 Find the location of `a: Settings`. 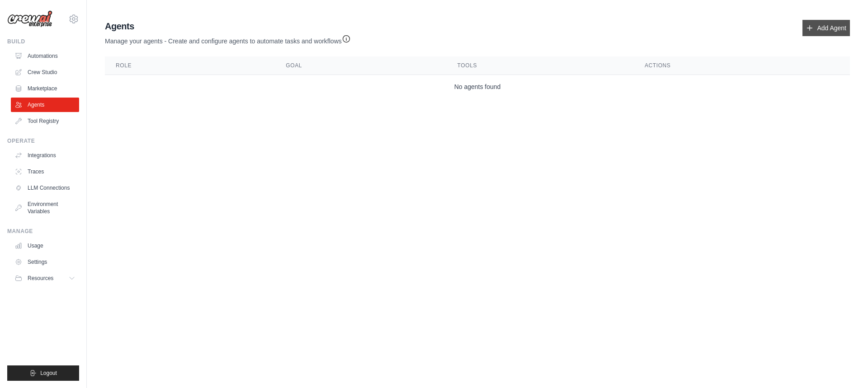

a: Settings is located at coordinates (45, 262).